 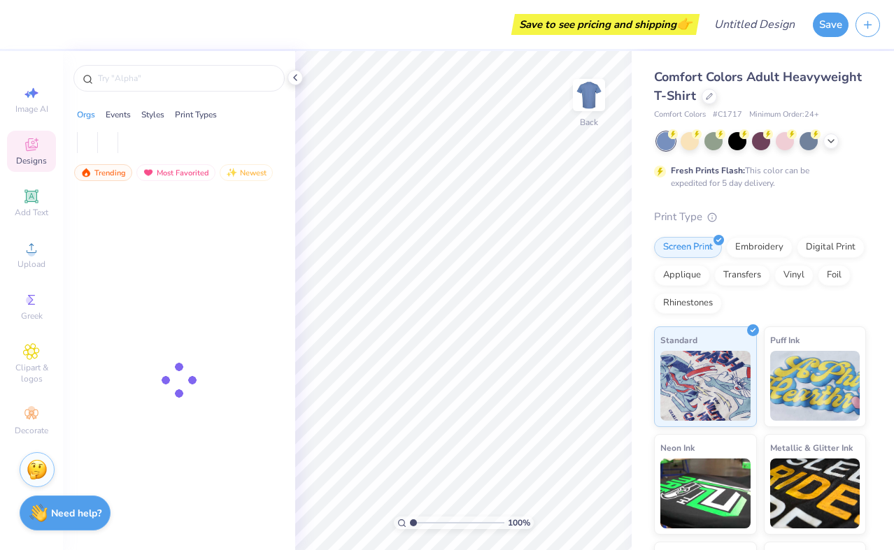 I want to click on img: trending.gif, so click(x=86, y=173).